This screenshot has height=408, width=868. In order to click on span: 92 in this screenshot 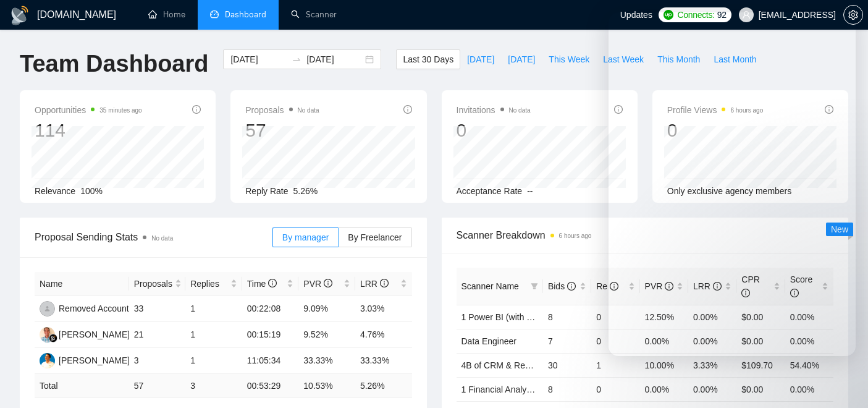, I will do `click(722, 15)`.